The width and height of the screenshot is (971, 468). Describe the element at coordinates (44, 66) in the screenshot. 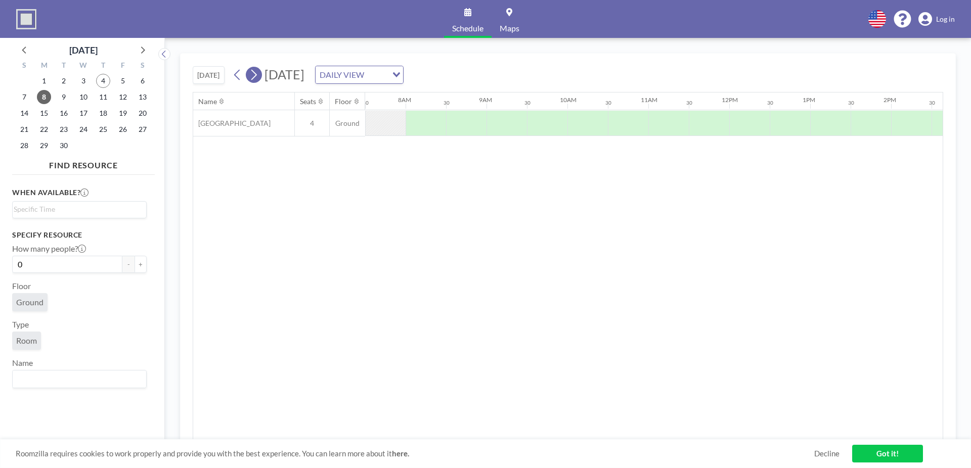

I see `div: M` at that location.